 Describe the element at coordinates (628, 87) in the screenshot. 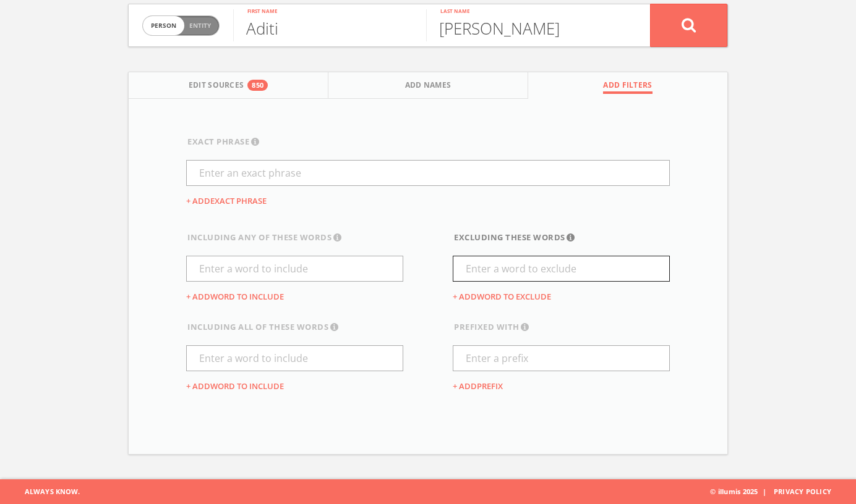

I see `span: Add Filters` at that location.